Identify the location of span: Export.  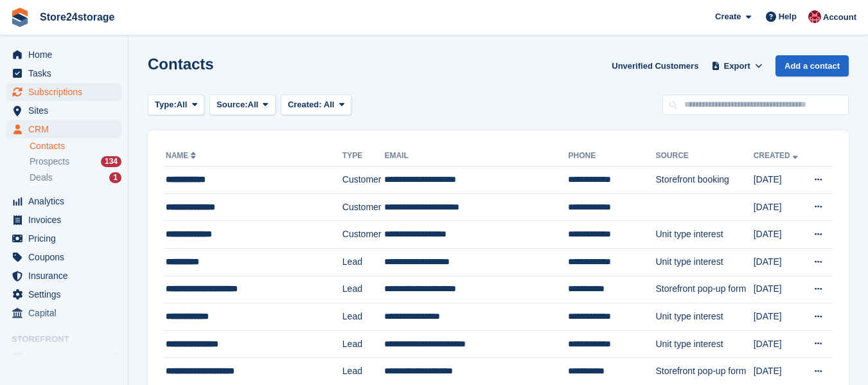
(737, 66).